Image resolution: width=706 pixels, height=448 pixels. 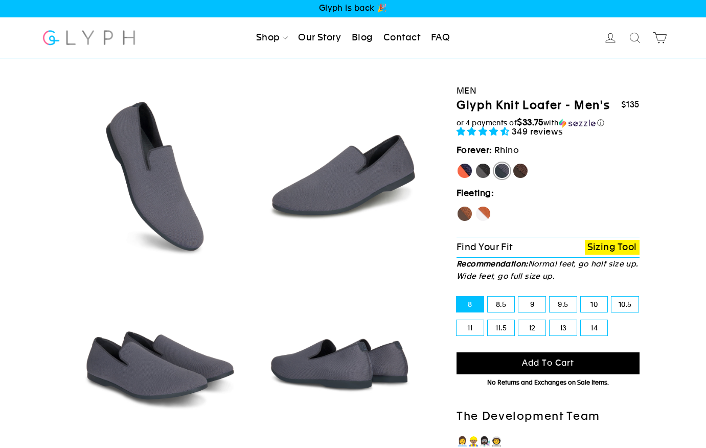 What do you see at coordinates (532, 304) in the screenshot?
I see `label: 9` at bounding box center [532, 304].